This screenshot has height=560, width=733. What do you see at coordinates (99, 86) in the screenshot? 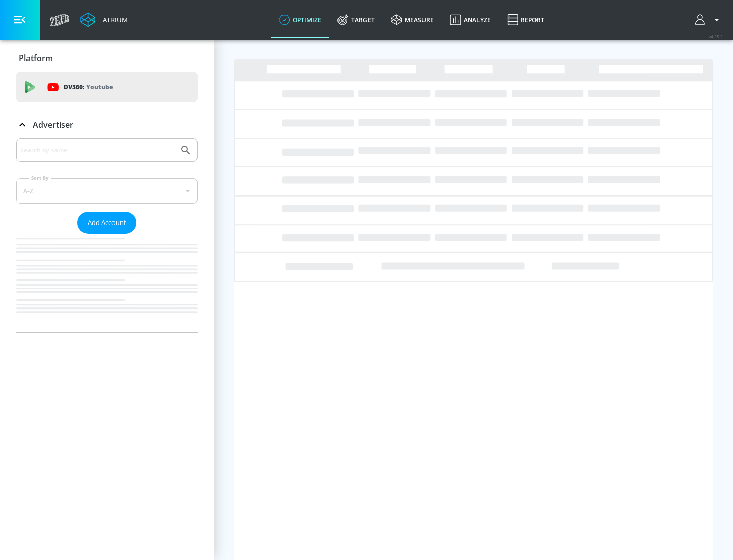
I see `p: Youtube` at bounding box center [99, 86].